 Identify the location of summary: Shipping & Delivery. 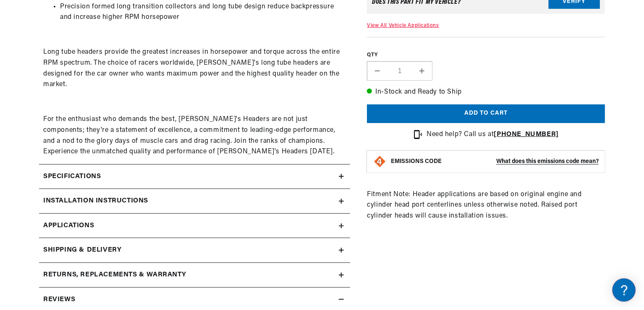
(194, 251).